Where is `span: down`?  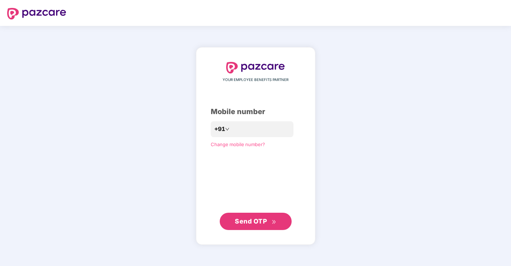 span: down is located at coordinates (227, 129).